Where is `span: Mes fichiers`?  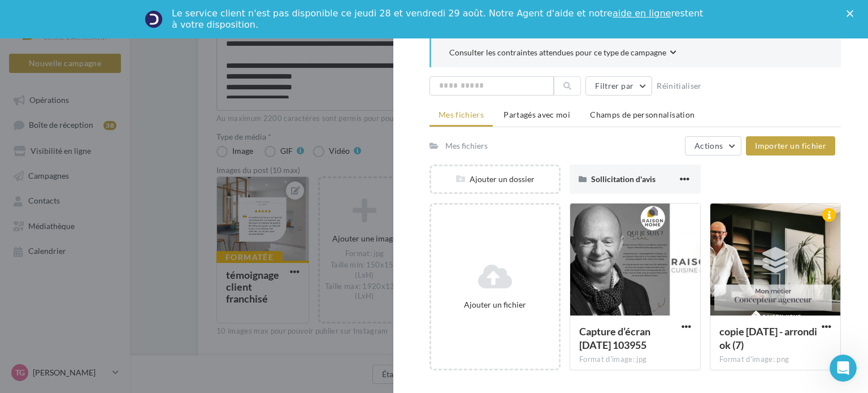 span: Mes fichiers is located at coordinates (461, 114).